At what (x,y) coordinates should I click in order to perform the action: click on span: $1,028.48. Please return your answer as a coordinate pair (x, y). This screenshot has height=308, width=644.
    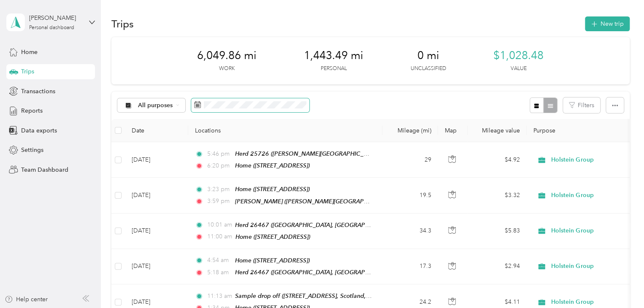
    Looking at the image, I should click on (518, 56).